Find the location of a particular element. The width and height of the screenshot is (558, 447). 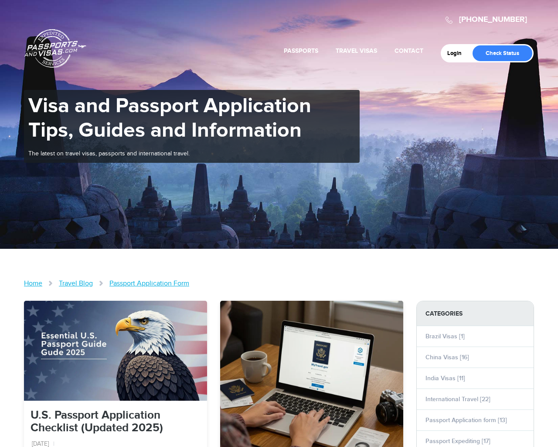

a: Login is located at coordinates (457, 53).